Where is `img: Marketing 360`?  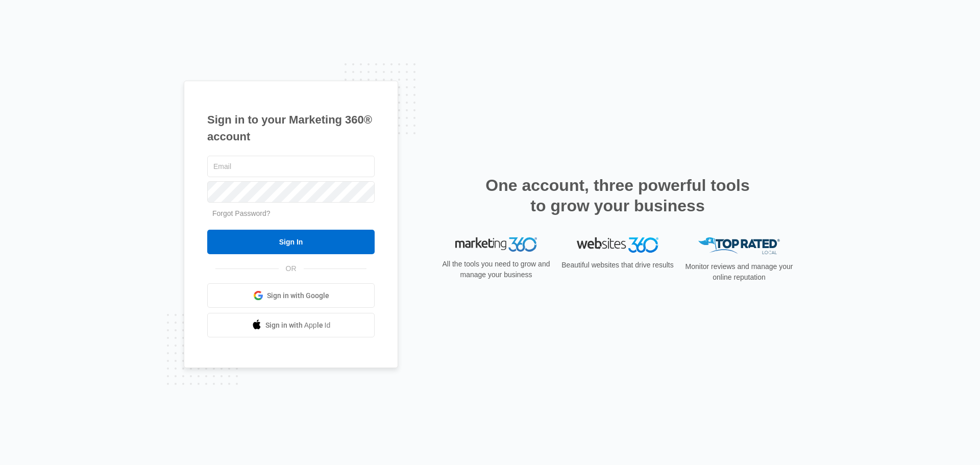 img: Marketing 360 is located at coordinates (496, 245).